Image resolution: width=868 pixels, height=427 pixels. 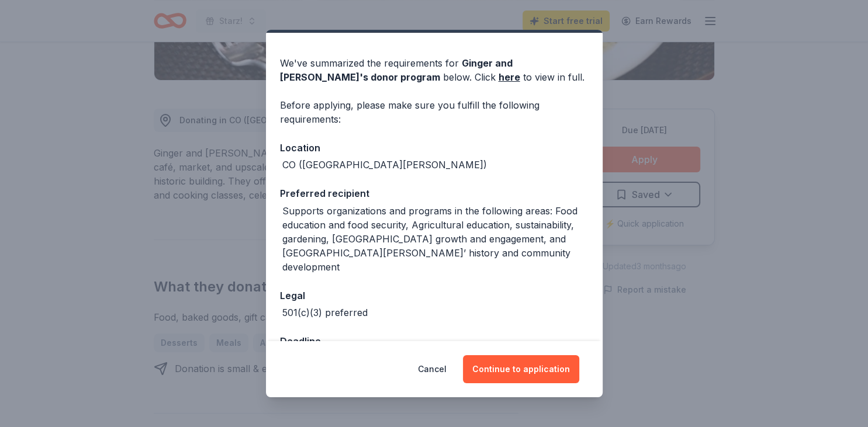 What do you see at coordinates (434, 341) in the screenshot?
I see `div: Deadline` at bounding box center [434, 341].